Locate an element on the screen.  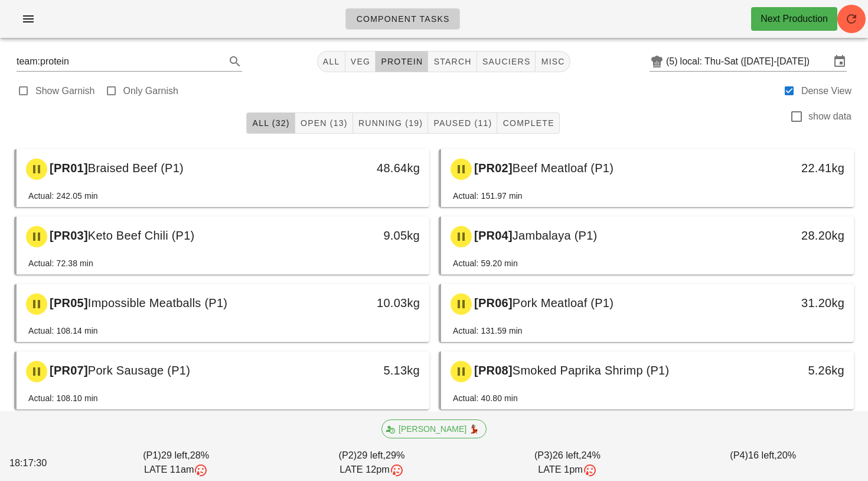
span: 16 left, is located at coordinates (762, 454).